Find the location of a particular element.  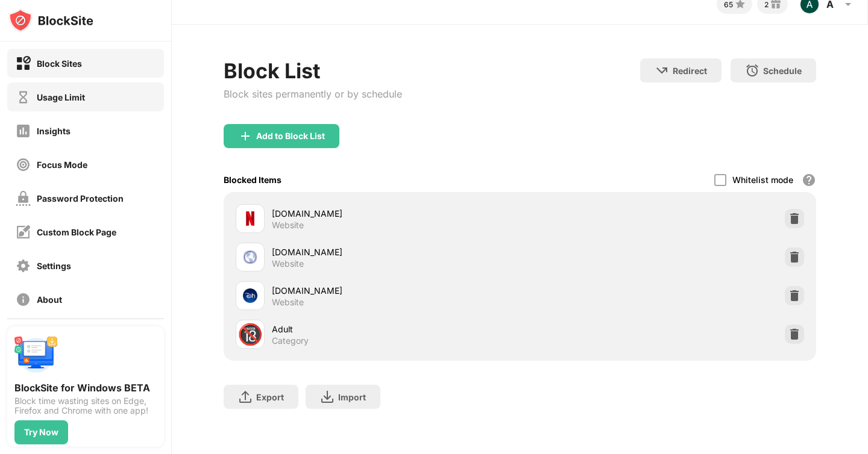

div: Password Protection is located at coordinates (80, 198).